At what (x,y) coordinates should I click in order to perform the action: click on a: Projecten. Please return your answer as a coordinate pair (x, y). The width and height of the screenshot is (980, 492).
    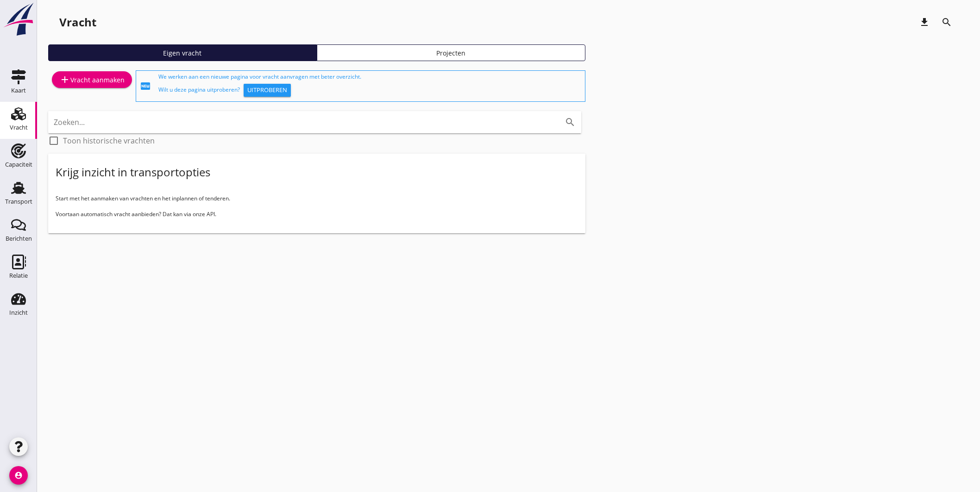
    Looking at the image, I should click on (451, 53).